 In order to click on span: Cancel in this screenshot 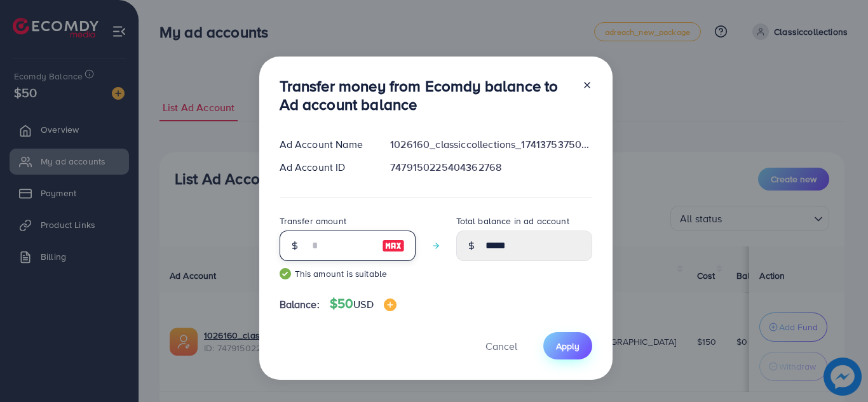, I will do `click(501, 346)`.